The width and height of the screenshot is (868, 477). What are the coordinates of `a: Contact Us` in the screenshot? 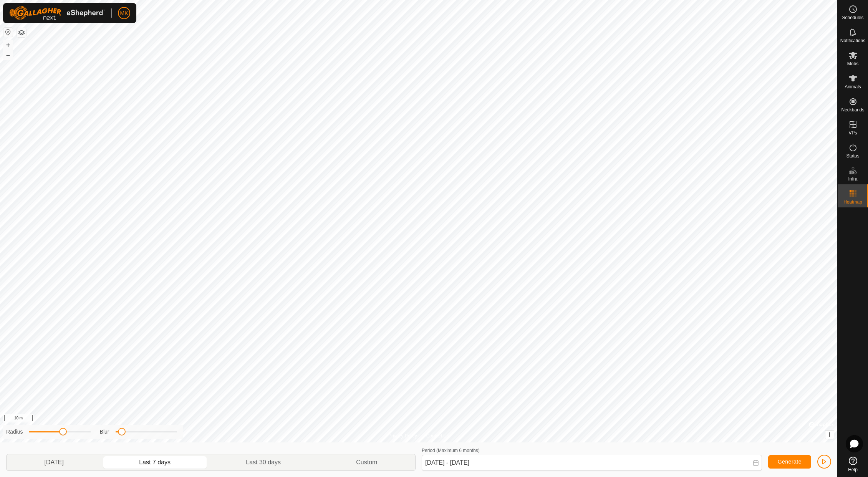 It's located at (437, 436).